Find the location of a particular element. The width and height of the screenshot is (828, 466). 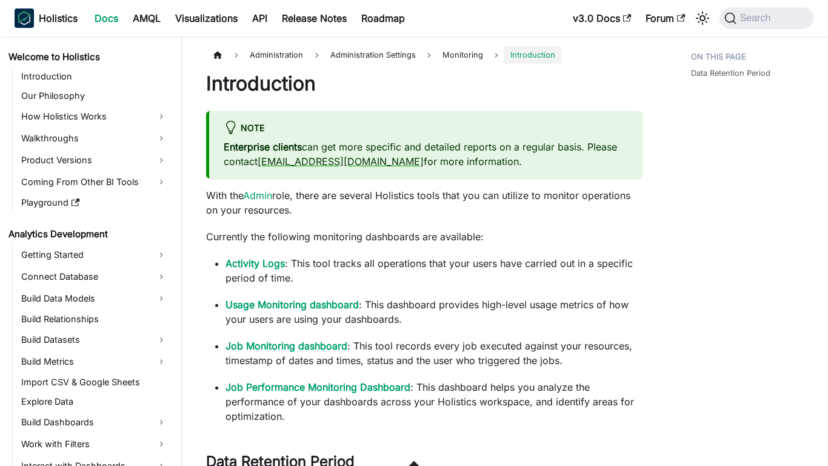

a: API is located at coordinates (259, 18).